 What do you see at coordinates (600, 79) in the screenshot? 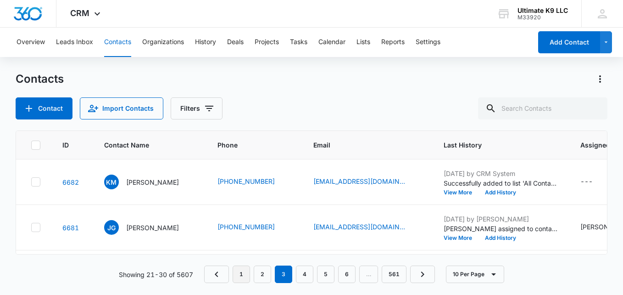
I see `button: Actions` at bounding box center [600, 79].